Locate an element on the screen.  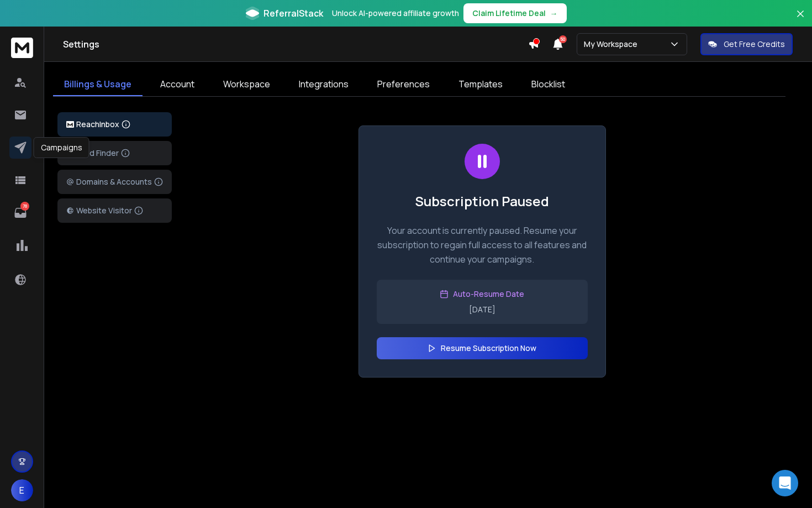
button: Claim Lifetime Deal→ is located at coordinates (515, 13).